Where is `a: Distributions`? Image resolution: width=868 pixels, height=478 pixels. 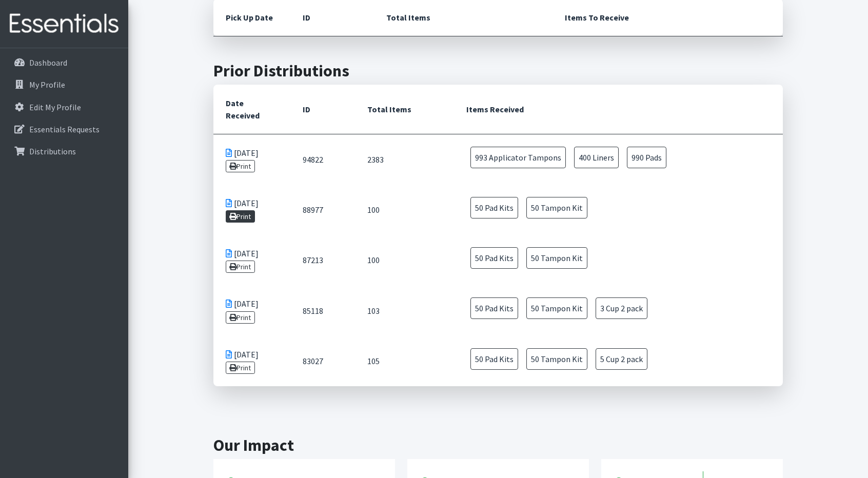 a: Distributions is located at coordinates (64, 152).